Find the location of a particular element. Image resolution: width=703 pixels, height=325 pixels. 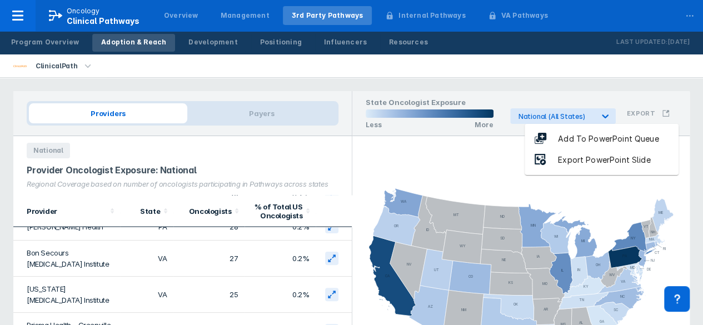

div: Regional Coverage based on number of oncologists participating in Pathways across states is located at coordinates (182, 184).